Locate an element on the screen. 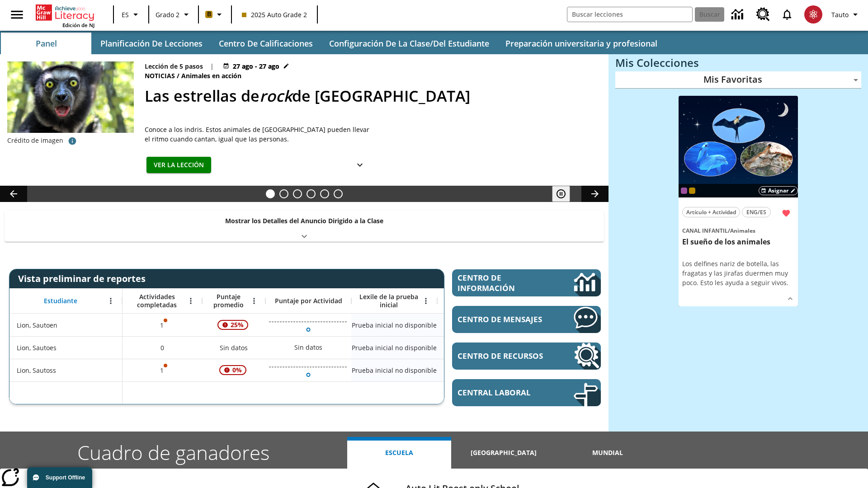 Image resolution: width=868 pixels, height=488 pixels. span: Estudiante is located at coordinates (60, 301).